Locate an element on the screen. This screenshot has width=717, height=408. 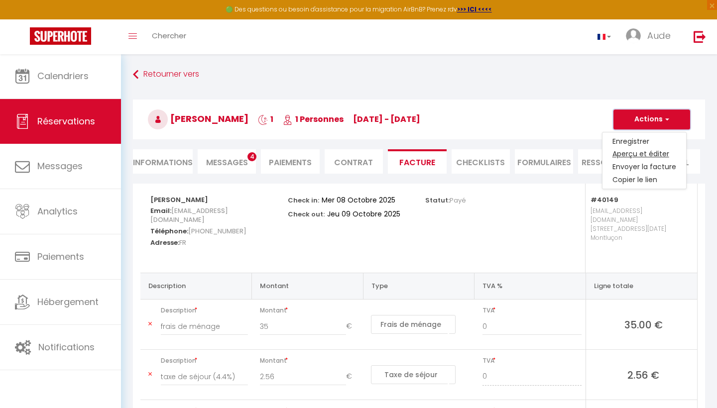
a: Chercher is located at coordinates (169, 37).